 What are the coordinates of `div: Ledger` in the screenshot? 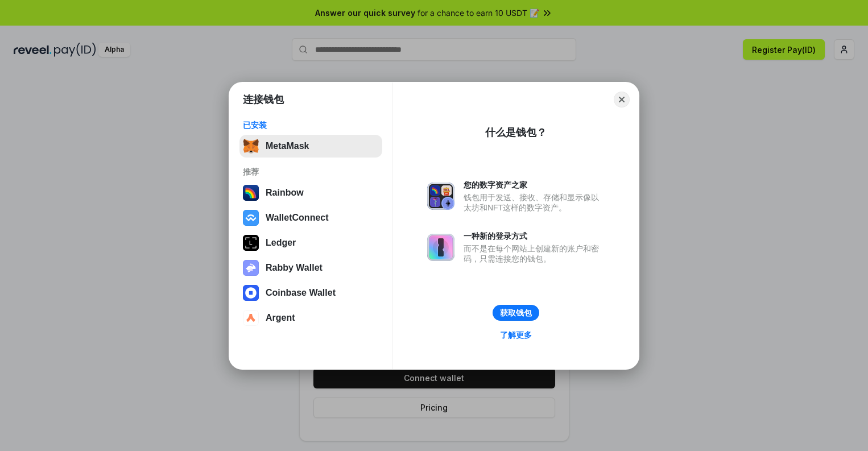 It's located at (280, 242).